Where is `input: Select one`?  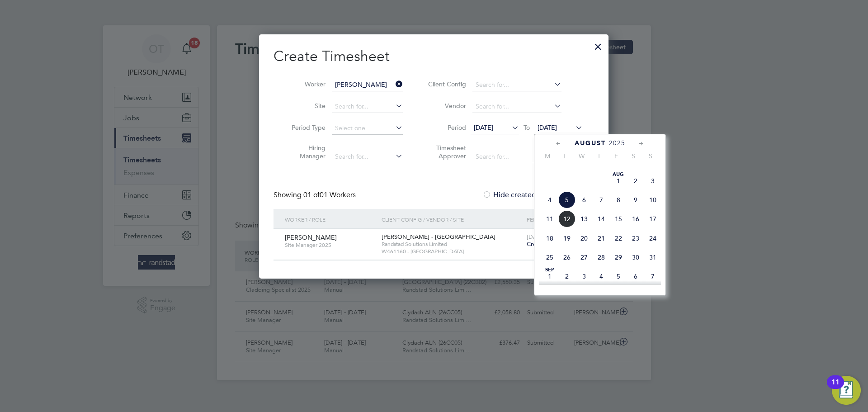
input: Select one is located at coordinates (367, 128).